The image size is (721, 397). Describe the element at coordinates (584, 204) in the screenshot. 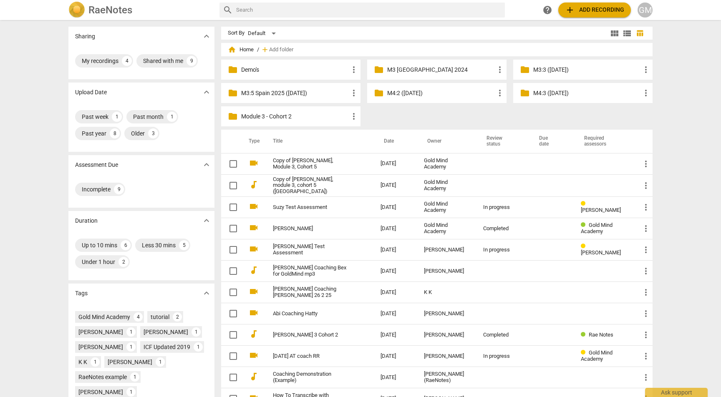

I see `span: Review status: in progress` at that location.